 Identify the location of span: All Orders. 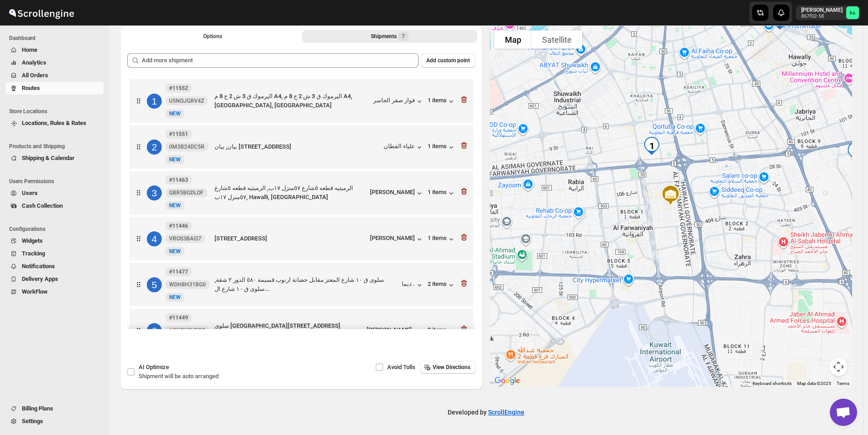
(35, 75).